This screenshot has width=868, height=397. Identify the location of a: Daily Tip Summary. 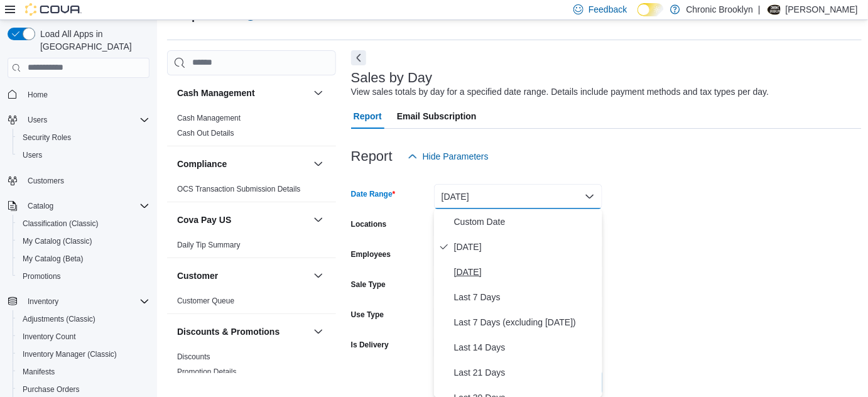
(209, 245).